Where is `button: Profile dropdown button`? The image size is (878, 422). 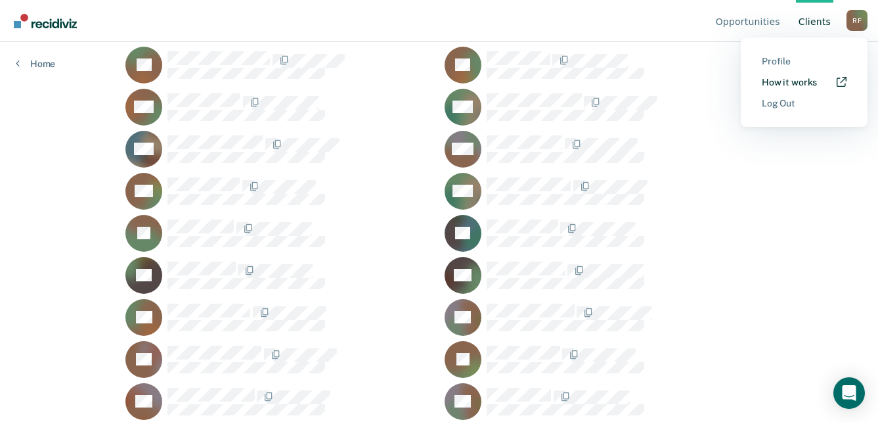 button: Profile dropdown button is located at coordinates (857, 20).